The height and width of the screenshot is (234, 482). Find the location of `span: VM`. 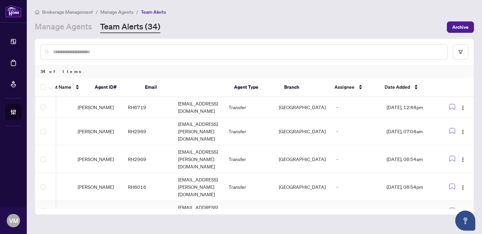

span: VM is located at coordinates (13, 221).